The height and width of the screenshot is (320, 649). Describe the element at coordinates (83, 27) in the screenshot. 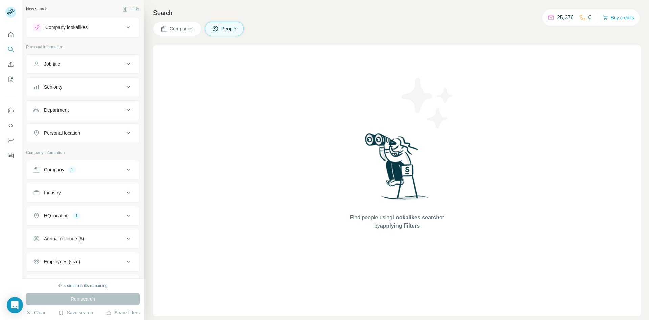

I see `button: Company lookalikes` at that location.